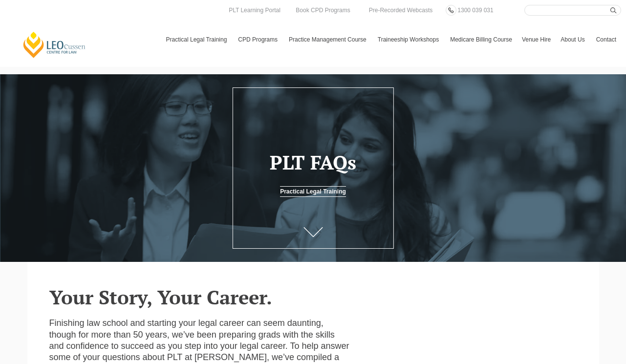 This screenshot has height=364, width=626. I want to click on a: Medicare Billing Course, so click(481, 40).